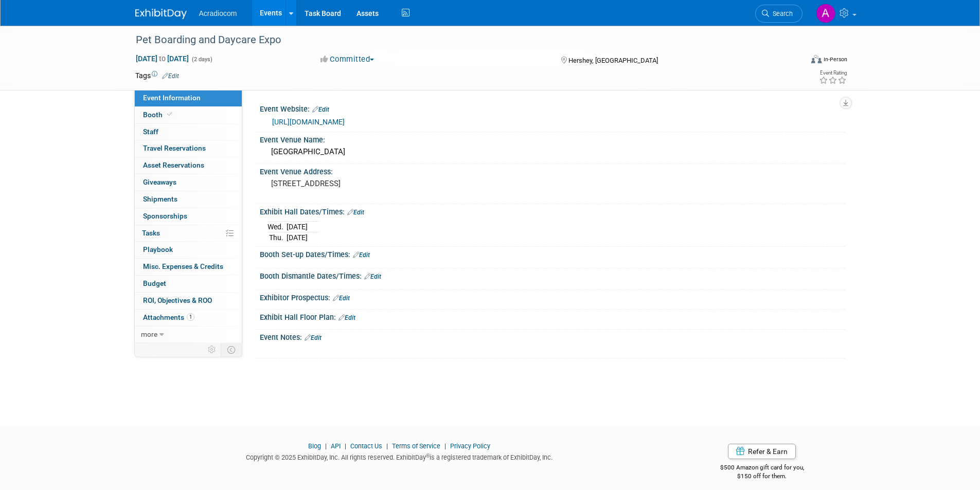 This screenshot has width=980, height=490. I want to click on div: Event Venue Name:, so click(553, 138).